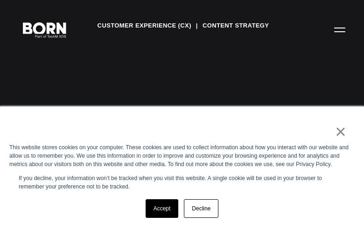  Describe the element at coordinates (236, 26) in the screenshot. I see `a: Content Strategy` at that location.